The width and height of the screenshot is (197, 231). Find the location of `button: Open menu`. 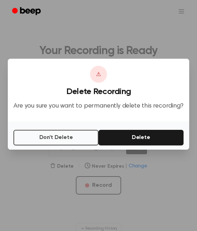

button: Open menu is located at coordinates (181, 11).